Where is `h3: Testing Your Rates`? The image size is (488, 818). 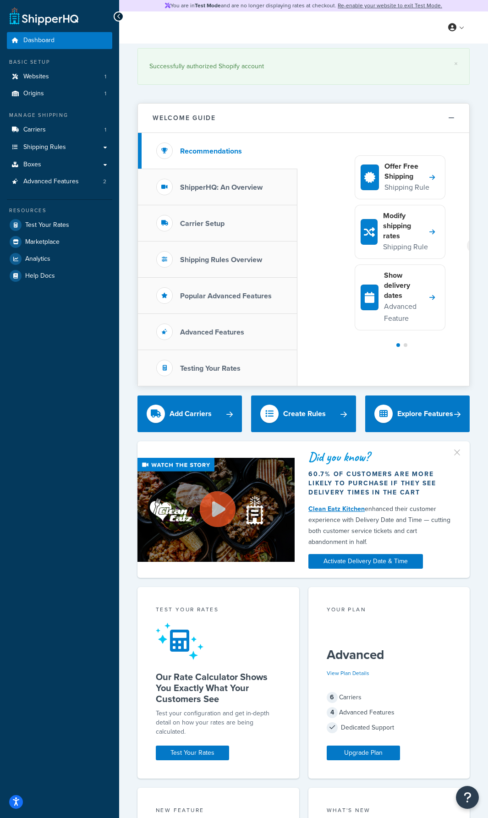
h3: Testing Your Rates is located at coordinates (210, 369).